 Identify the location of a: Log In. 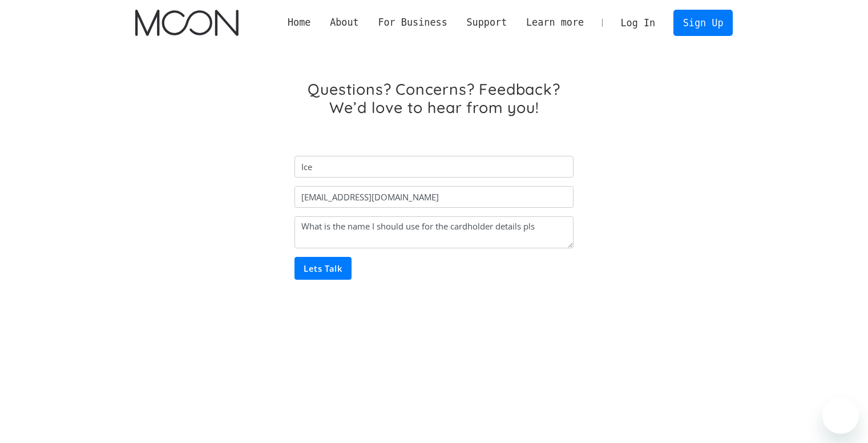
(638, 23).